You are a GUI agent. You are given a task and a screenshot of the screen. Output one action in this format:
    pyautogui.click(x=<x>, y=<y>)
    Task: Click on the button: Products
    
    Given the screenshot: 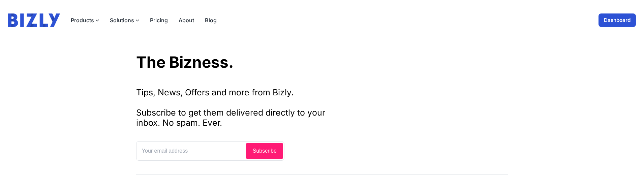 What is the action you would take?
    pyautogui.click(x=85, y=20)
    